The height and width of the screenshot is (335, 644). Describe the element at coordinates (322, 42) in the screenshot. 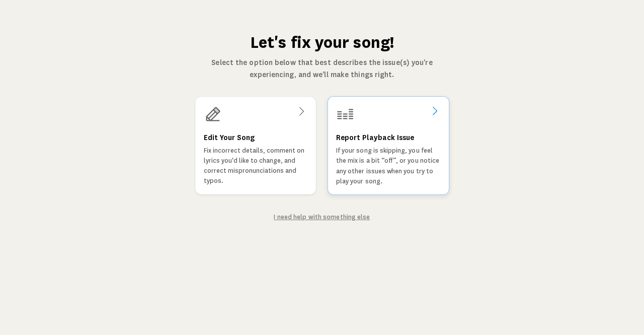

I see `h1: Let's fix your song!` at that location.